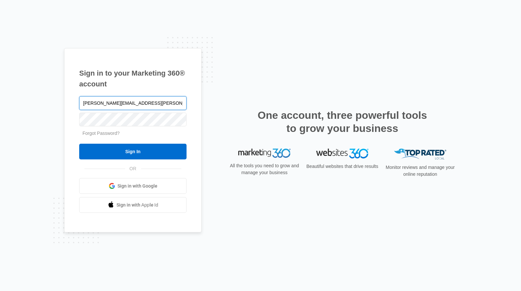 The height and width of the screenshot is (291, 521). I want to click on input: Email, so click(133, 103).